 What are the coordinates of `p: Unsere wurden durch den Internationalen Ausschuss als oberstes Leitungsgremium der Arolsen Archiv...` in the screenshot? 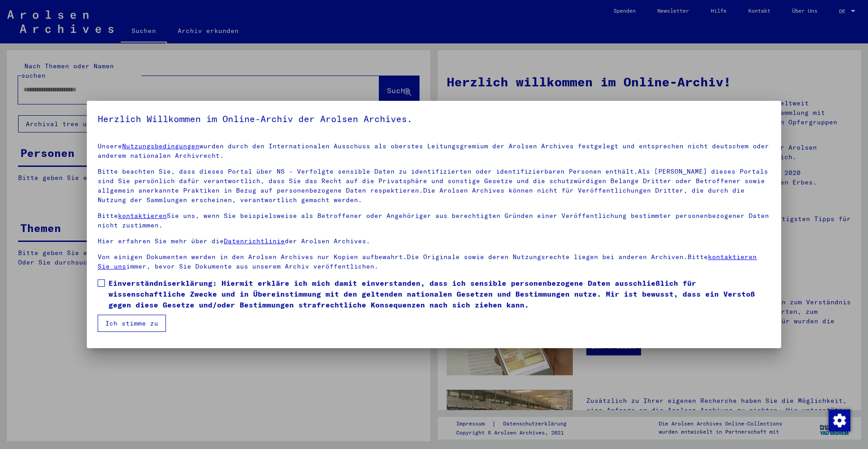 It's located at (434, 151).